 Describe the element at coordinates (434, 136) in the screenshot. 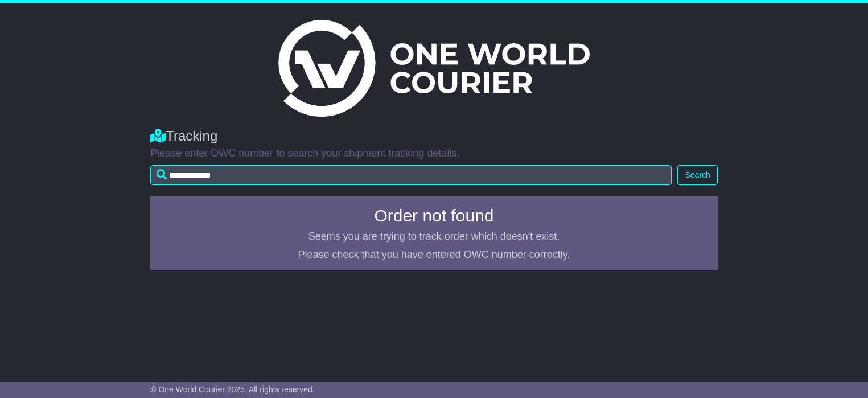

I see `div: Tracking` at that location.